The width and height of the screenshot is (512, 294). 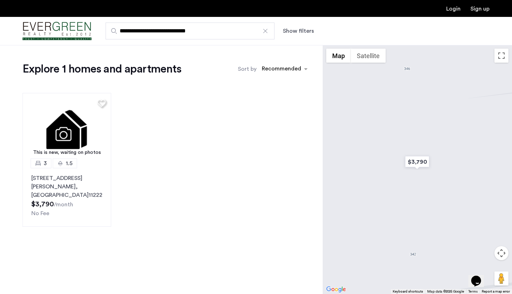 I want to click on h1: Explore 1 homes and apartments, so click(x=102, y=69).